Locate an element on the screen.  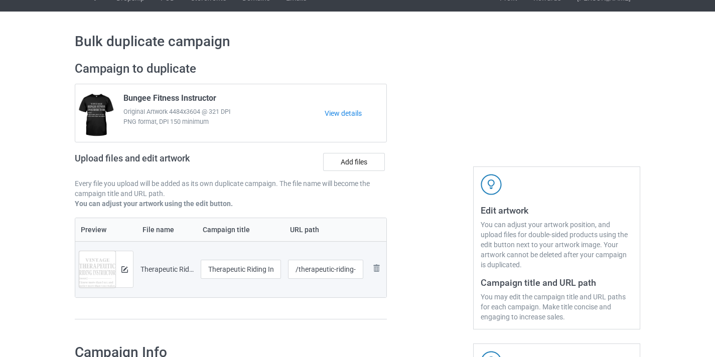
p: Every file you upload will be added as its own duplicate campaign. The file name will become the ... is located at coordinates (231, 189).